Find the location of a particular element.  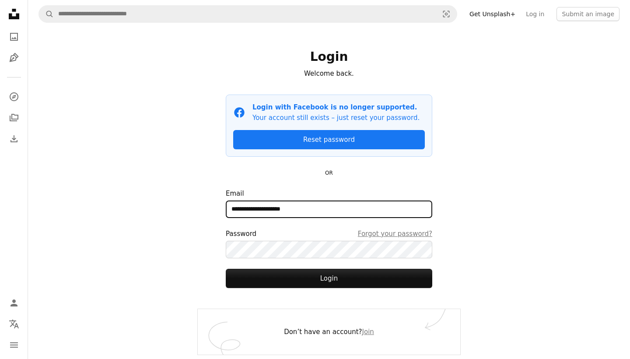

a: Log in is located at coordinates (535, 14).